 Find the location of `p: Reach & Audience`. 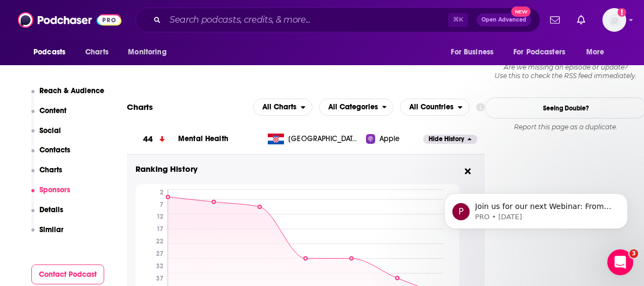

p: Reach & Audience is located at coordinates (72, 90).